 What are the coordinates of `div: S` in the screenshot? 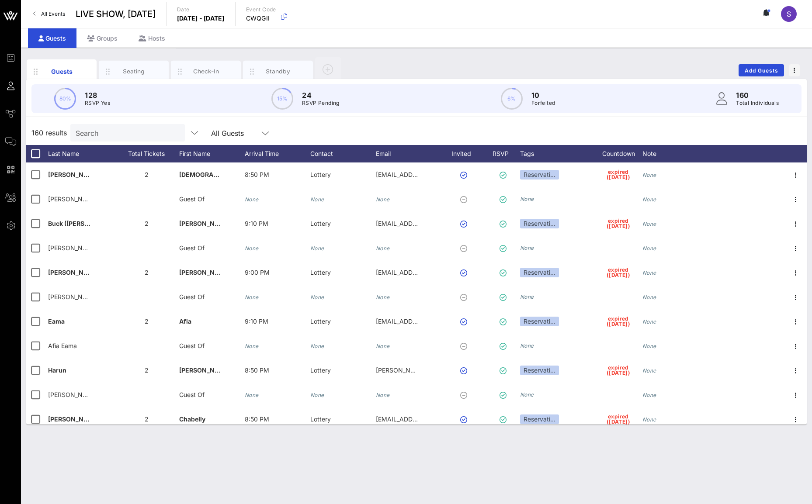 It's located at (789, 14).